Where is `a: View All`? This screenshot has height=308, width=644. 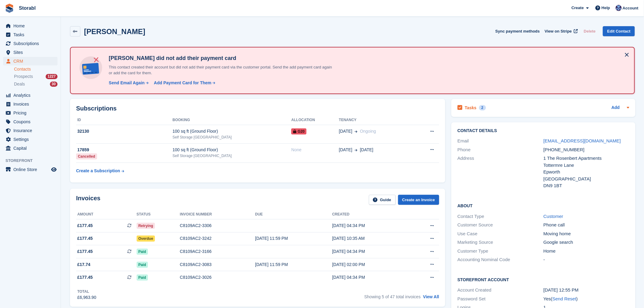
a: View All is located at coordinates (431, 297).